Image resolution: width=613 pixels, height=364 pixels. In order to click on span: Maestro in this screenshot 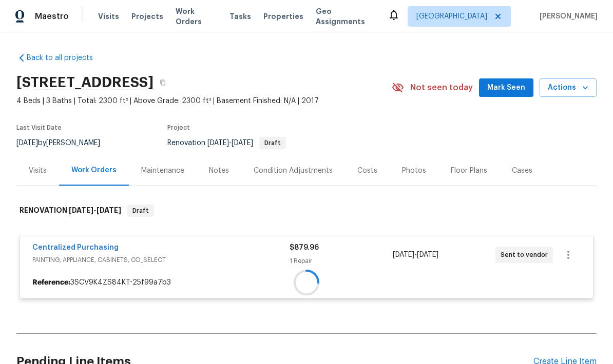, I will do `click(52, 16)`.